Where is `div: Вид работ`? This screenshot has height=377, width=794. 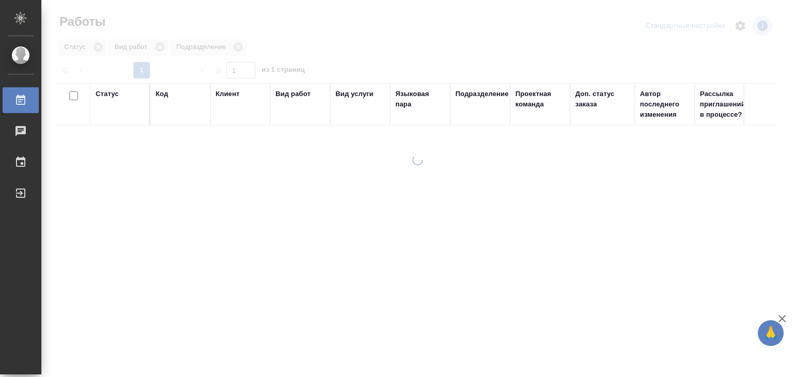 div: Вид работ is located at coordinates (293, 94).